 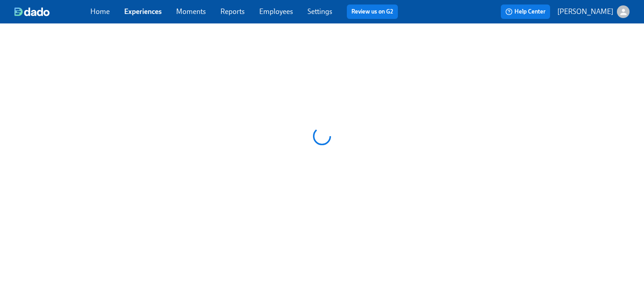 What do you see at coordinates (32, 12) in the screenshot?
I see `img: dado` at bounding box center [32, 12].